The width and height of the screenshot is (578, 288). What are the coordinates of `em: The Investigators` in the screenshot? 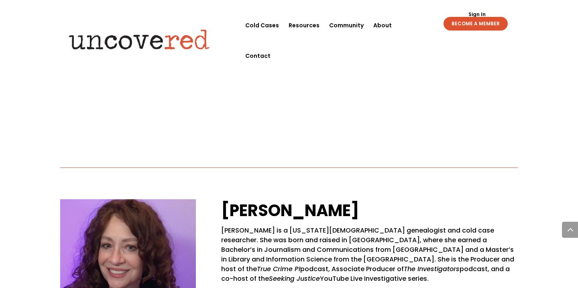 It's located at (432, 269).